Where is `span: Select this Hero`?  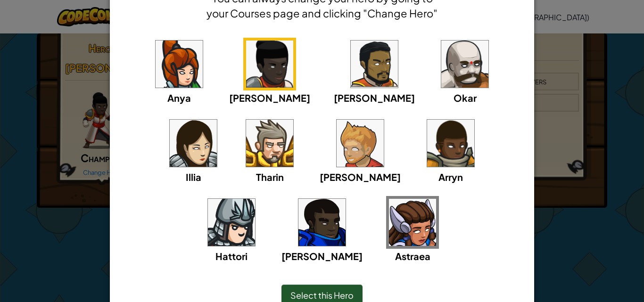
span: Select this Hero is located at coordinates (322, 295).